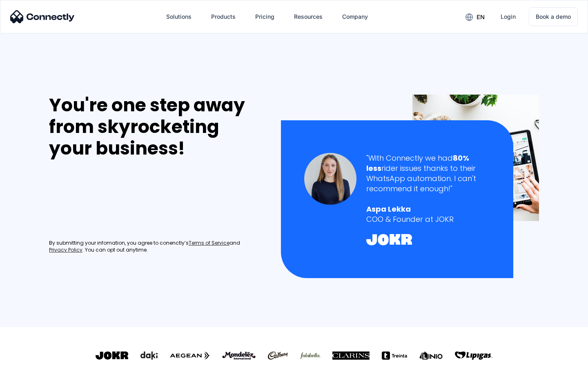 This screenshot has width=588, height=367. I want to click on a: Login, so click(508, 17).